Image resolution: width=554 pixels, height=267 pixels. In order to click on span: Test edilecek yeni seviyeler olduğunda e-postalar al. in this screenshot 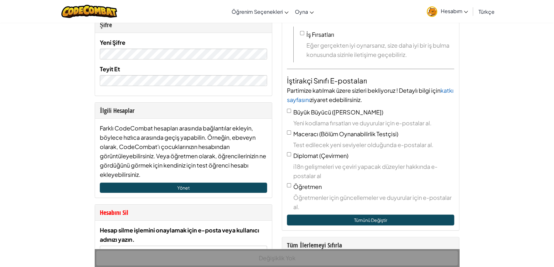, I will do `click(374, 145)`.